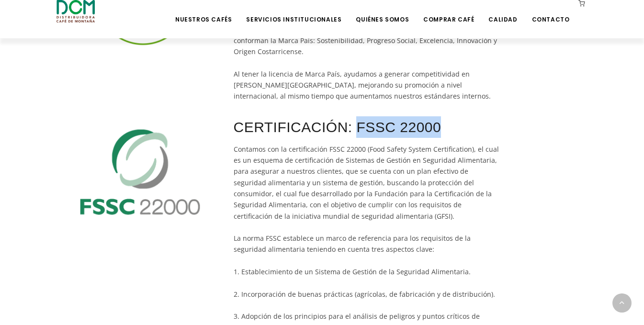  I want to click on a: Quiénes Somos, so click(382, 12).